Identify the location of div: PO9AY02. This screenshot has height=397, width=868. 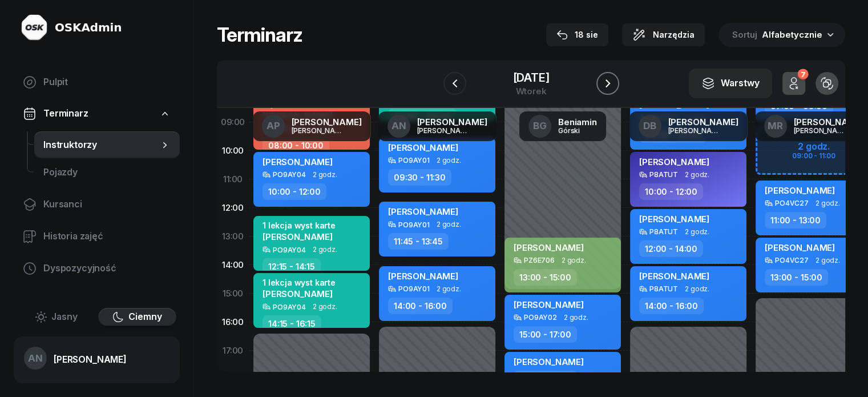
(540, 317).